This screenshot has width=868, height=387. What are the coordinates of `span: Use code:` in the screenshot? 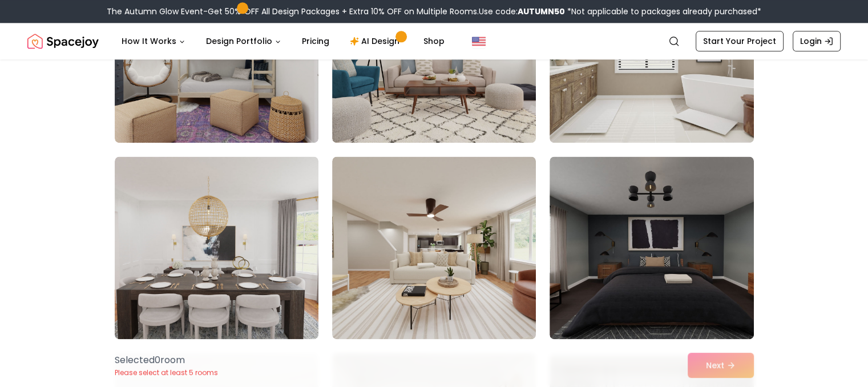 It's located at (522, 11).